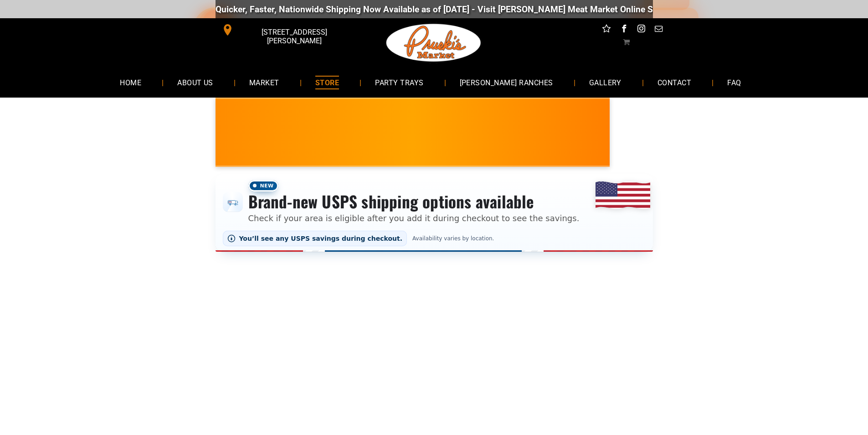  What do you see at coordinates (623, 30) in the screenshot?
I see `a: facebook` at bounding box center [623, 30].